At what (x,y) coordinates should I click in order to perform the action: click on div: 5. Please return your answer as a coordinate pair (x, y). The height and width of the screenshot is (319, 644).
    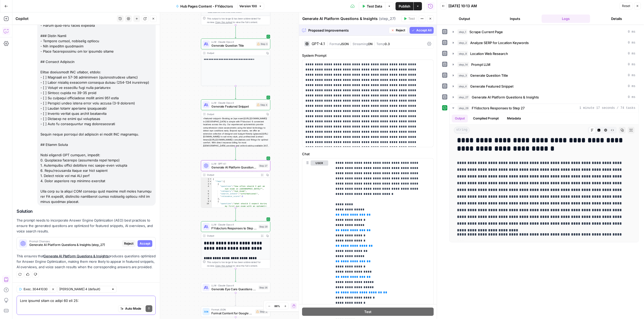
    Looking at the image, I should click on (207, 191).